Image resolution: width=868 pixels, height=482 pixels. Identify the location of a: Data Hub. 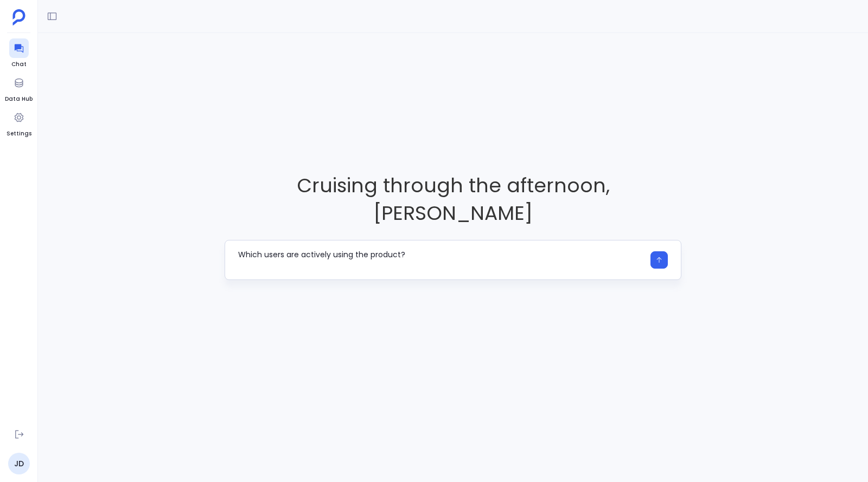
(19, 89).